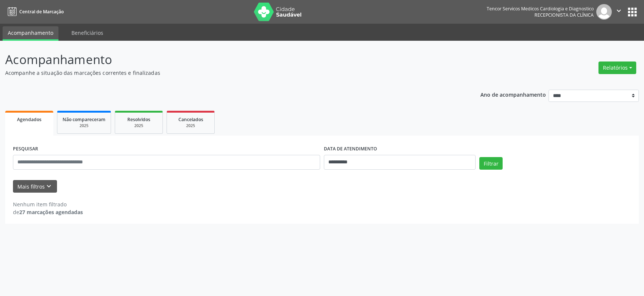  Describe the element at coordinates (48, 212) in the screenshot. I see `div: de` at that location.